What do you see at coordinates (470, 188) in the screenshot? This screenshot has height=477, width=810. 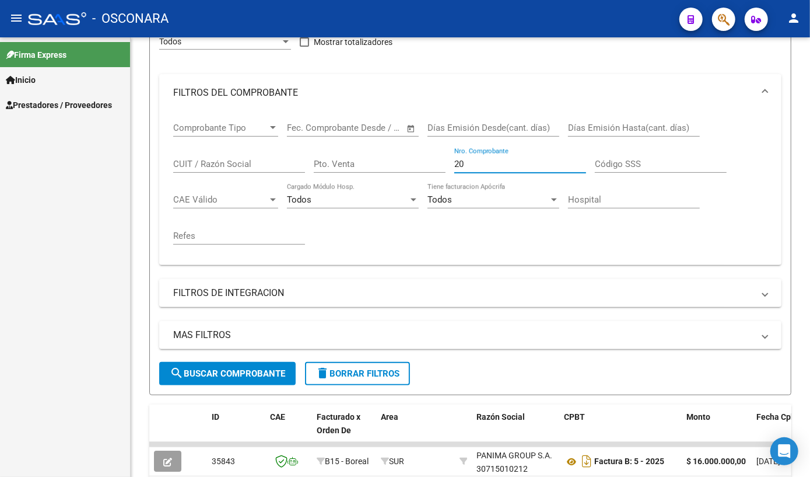 I see `div: FILTROS DEL COMPROBANTE` at bounding box center [470, 188].